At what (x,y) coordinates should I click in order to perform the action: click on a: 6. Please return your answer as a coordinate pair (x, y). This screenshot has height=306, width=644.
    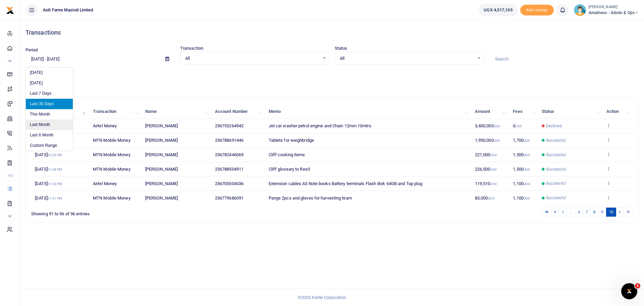
    Looking at the image, I should click on (579, 212).